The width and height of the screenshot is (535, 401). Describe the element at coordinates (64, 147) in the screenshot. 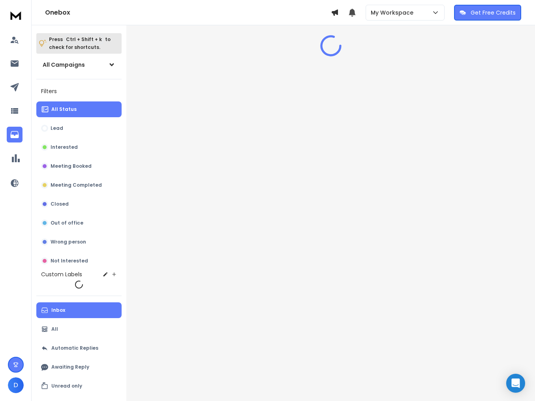

I see `p: Interested` at that location.